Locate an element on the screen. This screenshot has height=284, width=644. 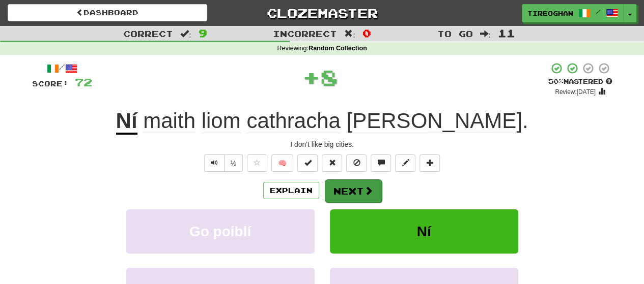
button: ½ is located at coordinates (233, 163).